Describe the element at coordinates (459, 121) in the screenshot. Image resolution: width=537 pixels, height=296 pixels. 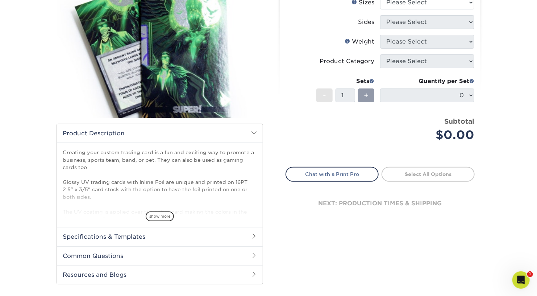
I see `strong: Subtotal` at that location.